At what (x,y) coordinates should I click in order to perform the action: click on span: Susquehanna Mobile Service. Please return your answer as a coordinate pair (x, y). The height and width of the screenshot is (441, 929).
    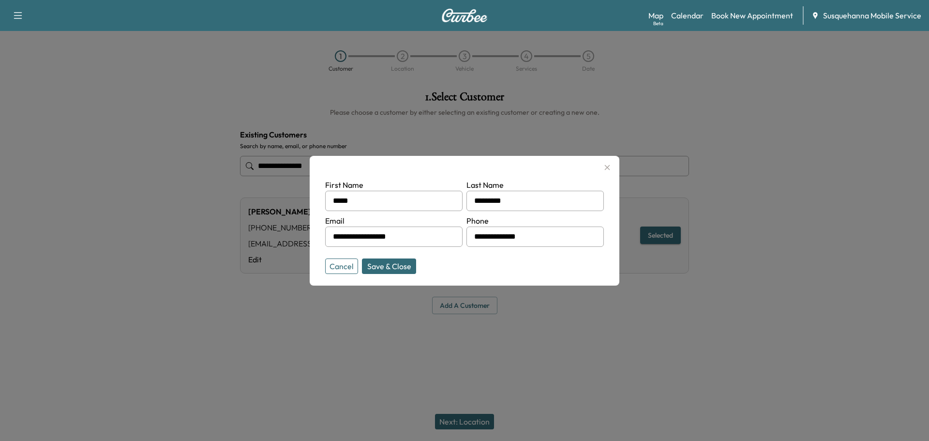
    Looking at the image, I should click on (872, 15).